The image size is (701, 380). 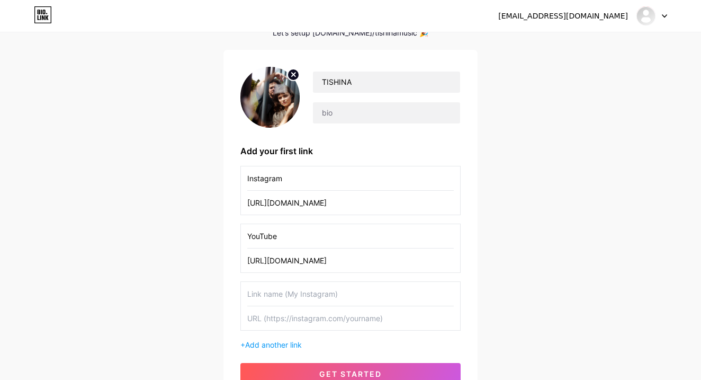 I want to click on span: get started, so click(x=350, y=373).